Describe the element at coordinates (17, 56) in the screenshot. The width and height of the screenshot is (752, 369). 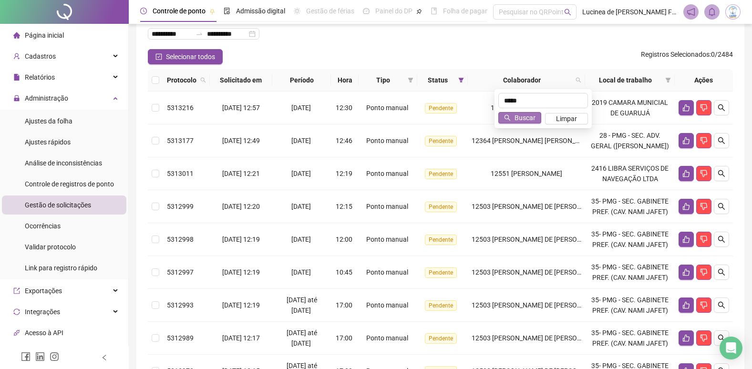
I see `span: user-add` at that location.